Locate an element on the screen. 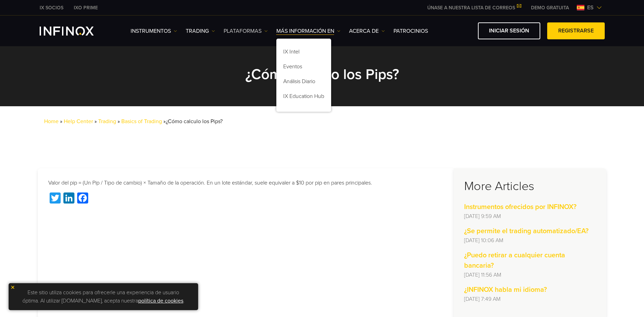 The height and width of the screenshot is (317, 644). a: Home is located at coordinates (51, 121).